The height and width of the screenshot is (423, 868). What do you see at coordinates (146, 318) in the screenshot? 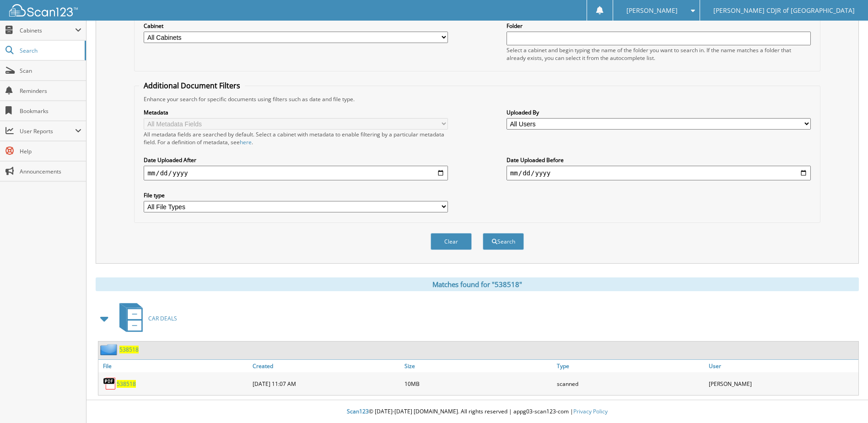
I see `a: CAR DEALS` at bounding box center [146, 318].